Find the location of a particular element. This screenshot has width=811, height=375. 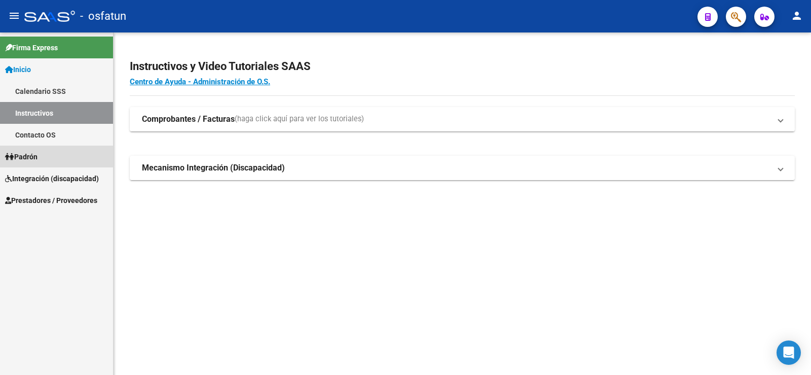

mat-expansion-panel-header: Mecanismo Integración (Discapacidad) is located at coordinates (462, 168).